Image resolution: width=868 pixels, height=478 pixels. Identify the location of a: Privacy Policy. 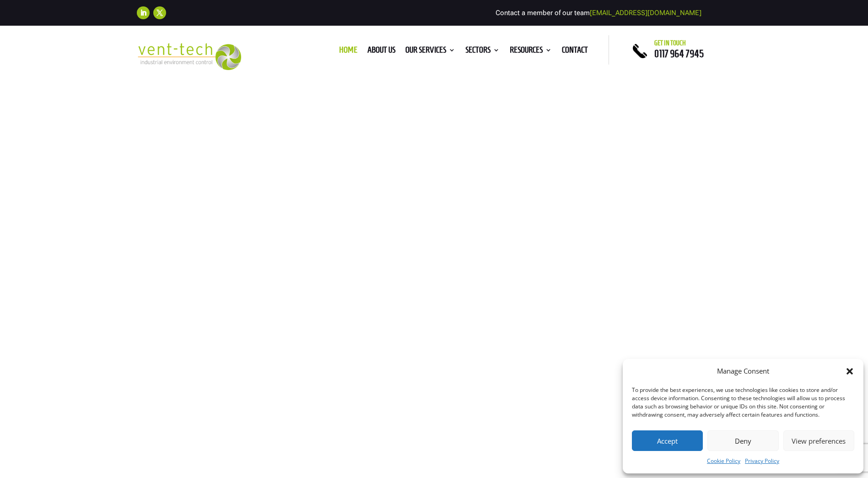
(761, 461).